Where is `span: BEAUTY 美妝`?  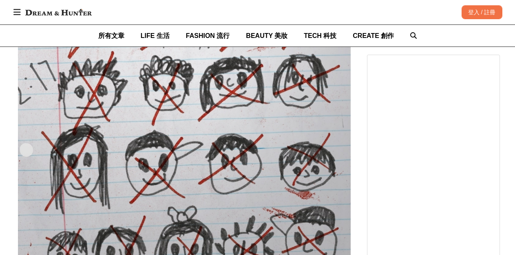
span: BEAUTY 美妝 is located at coordinates (267, 36).